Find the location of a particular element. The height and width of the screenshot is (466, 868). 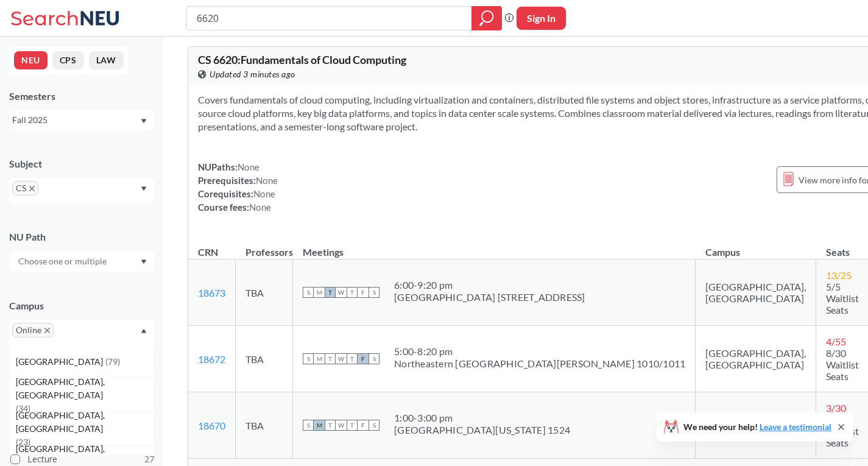

div: 6:00 - 9:20 pm is located at coordinates (490, 285).